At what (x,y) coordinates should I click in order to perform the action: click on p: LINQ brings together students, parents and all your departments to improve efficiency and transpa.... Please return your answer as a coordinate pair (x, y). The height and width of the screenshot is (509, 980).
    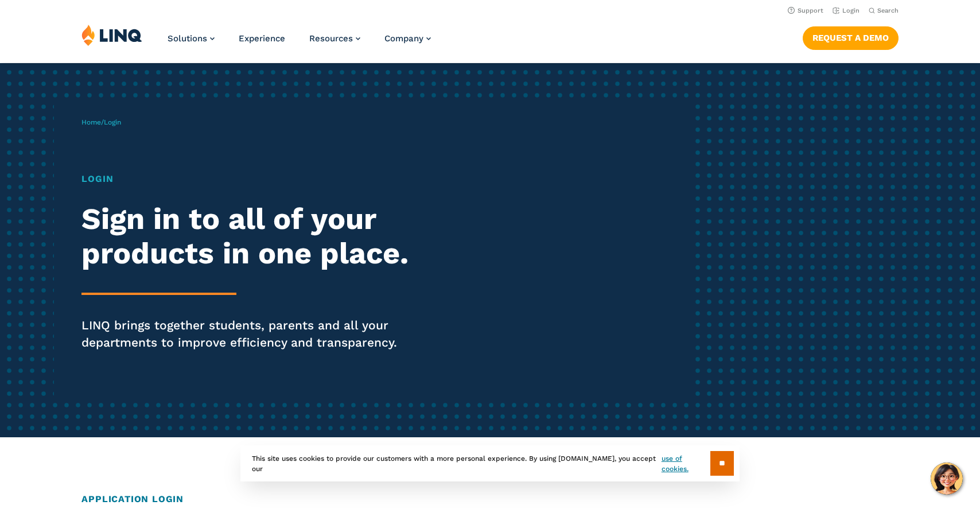
    Looking at the image, I should click on (270, 334).